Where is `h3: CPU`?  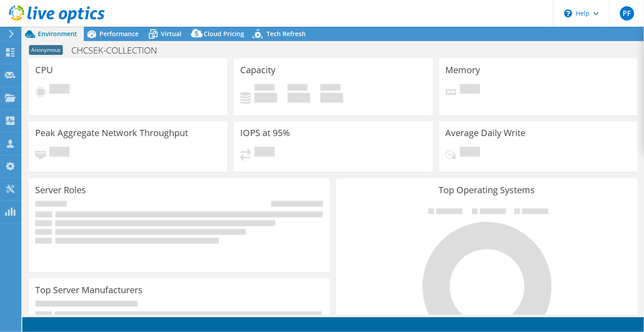 h3: CPU is located at coordinates (44, 70).